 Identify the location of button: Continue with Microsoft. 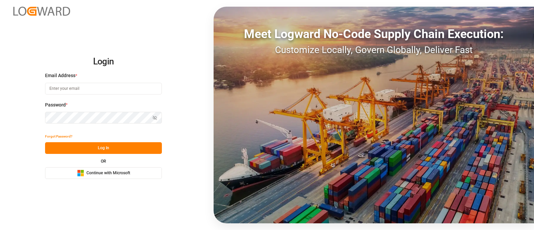
(103, 173).